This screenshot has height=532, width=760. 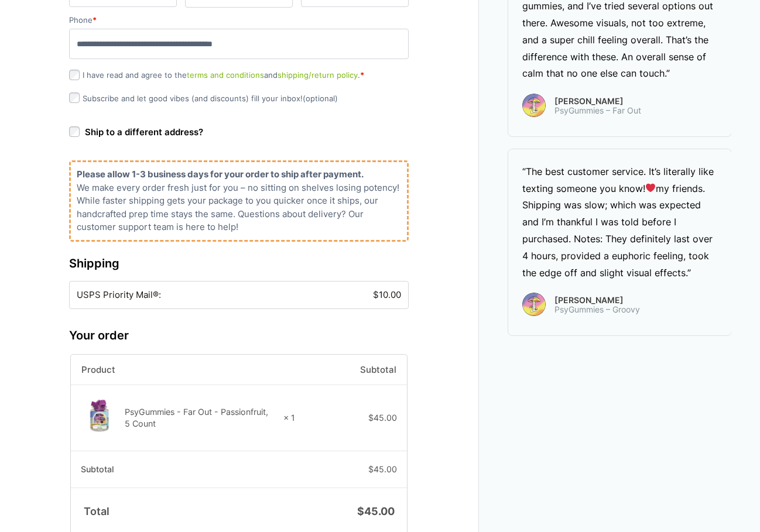 What do you see at coordinates (74, 75) in the screenshot?
I see `input: I have read and agree to theterms and conditionsandshipping/return policy.*` at bounding box center [74, 75].